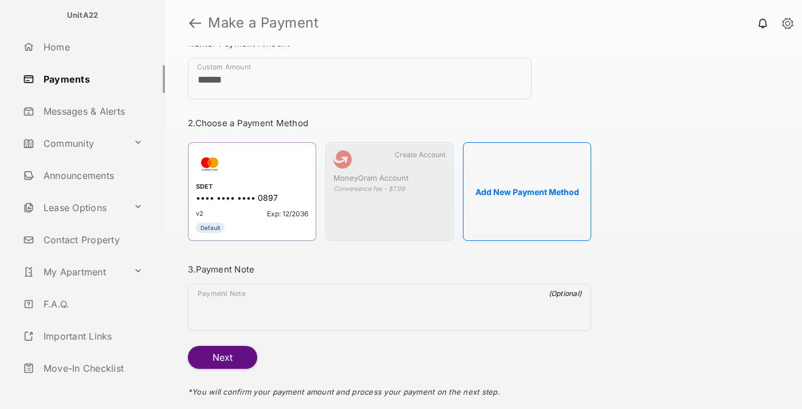 The width and height of the screenshot is (802, 409). Describe the element at coordinates (252, 187) in the screenshot. I see `div: SDET` at that location.